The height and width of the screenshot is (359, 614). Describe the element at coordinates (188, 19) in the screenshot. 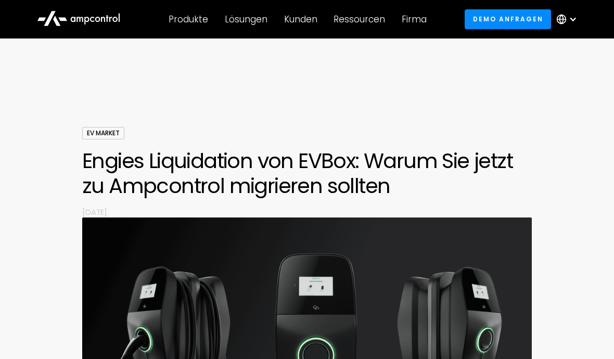

I see `div: Produkte` at that location.